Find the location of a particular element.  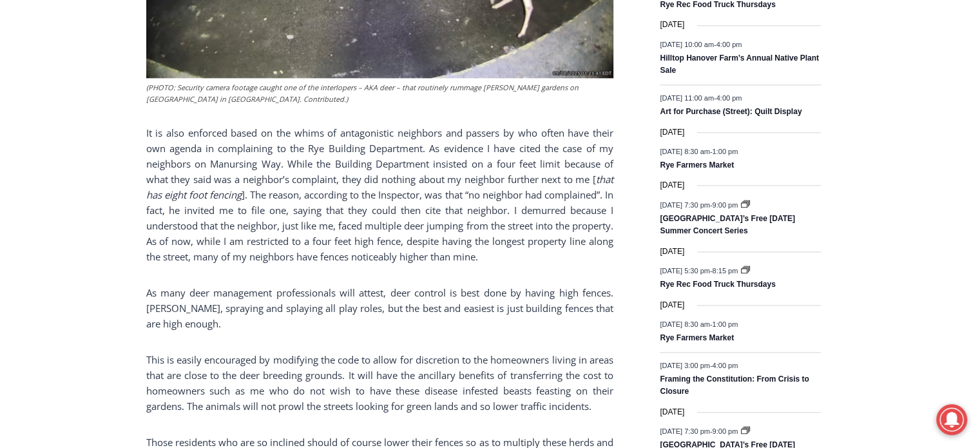

p: It is also enforced based on the whims of antagonistic neighbors and passers by who often have th... is located at coordinates (379, 195).